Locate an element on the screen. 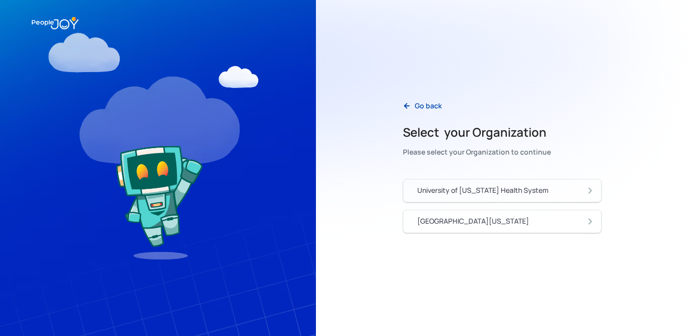  div: Please select your Organization to continue is located at coordinates (477, 152).